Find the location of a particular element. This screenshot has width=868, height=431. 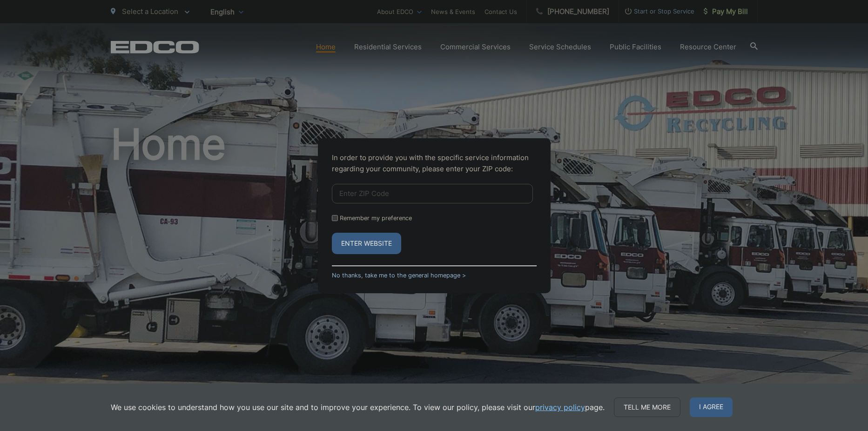

a: privacy policy is located at coordinates (560, 407).